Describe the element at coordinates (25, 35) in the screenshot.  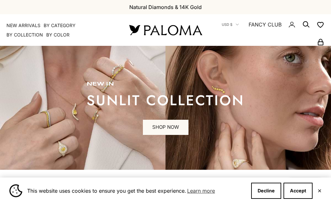
I see `summary: By Collection` at that location.